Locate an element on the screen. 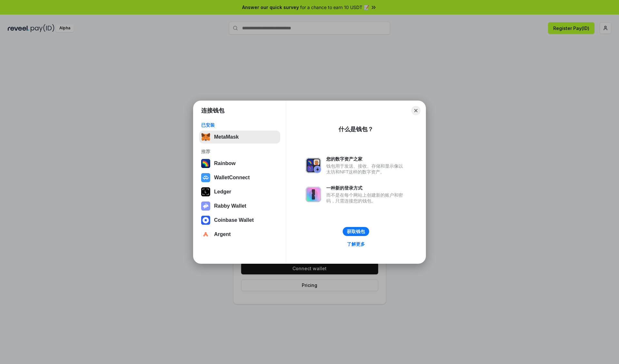  div: WalletConnect is located at coordinates (232, 177).